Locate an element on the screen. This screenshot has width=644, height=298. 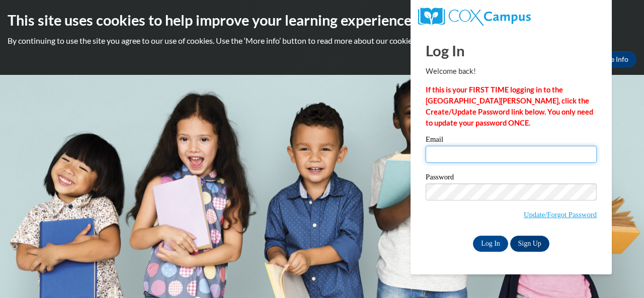
h2: This site uses cookies to help improve your learning experience. is located at coordinates (322, 20).